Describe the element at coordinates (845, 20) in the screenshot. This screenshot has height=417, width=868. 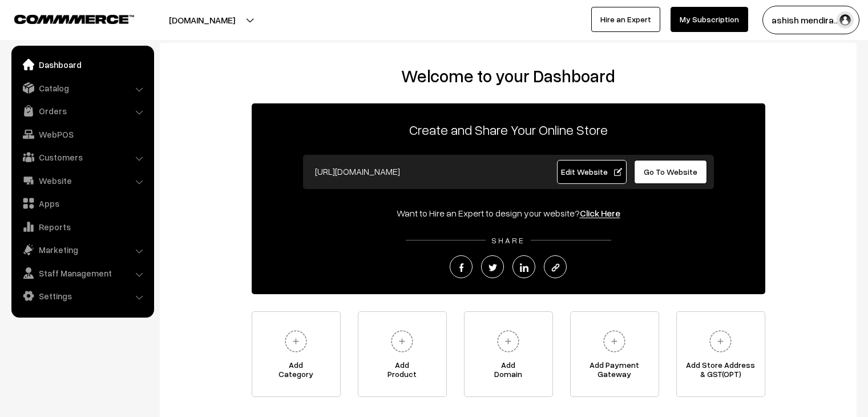
I see `img: user` at that location.